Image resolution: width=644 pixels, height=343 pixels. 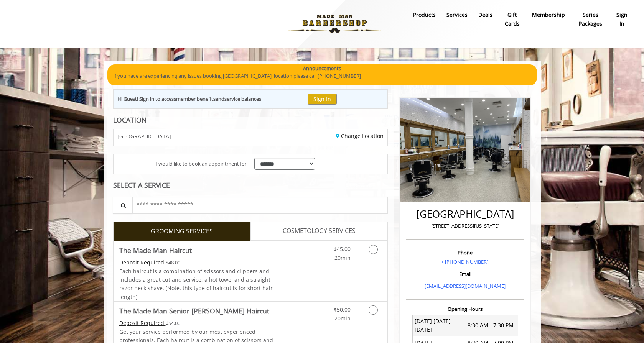 What do you see at coordinates (591, 24) in the screenshot?
I see `a: Series packagesSeries packages` at bounding box center [591, 24].